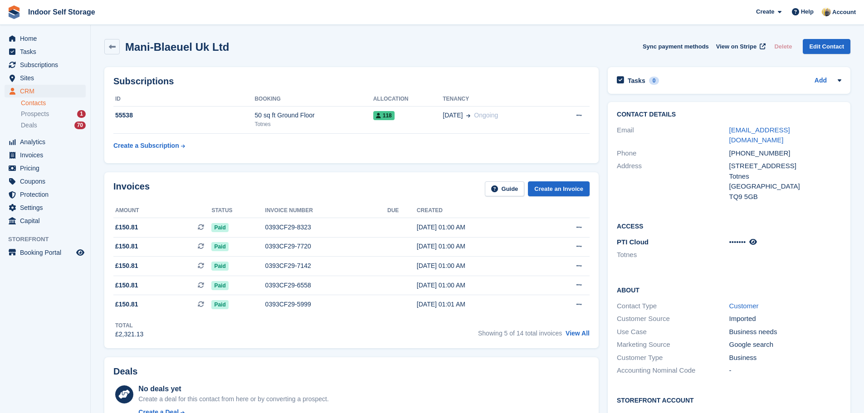 Image resolution: width=864 pixels, height=413 pixels. Describe the element at coordinates (672, 153) in the screenshot. I see `div: Phone` at that location.